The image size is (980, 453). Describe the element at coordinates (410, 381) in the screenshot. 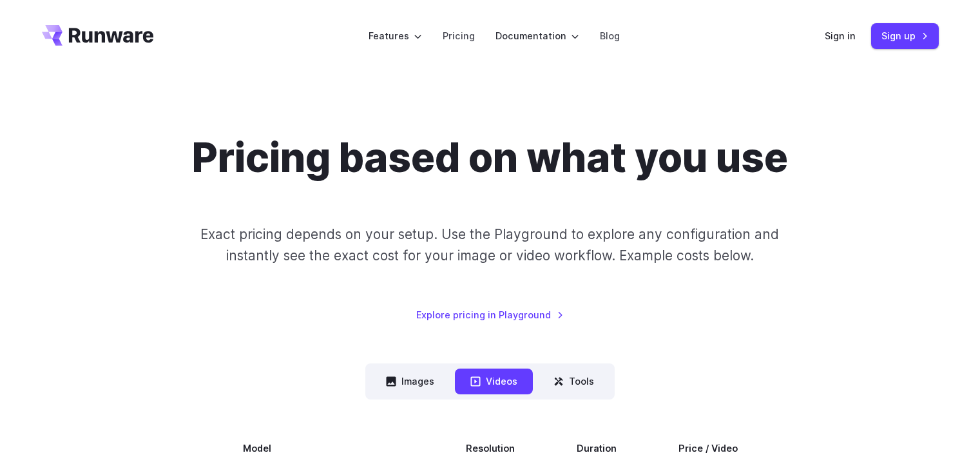

I see `button: Images` at that location.